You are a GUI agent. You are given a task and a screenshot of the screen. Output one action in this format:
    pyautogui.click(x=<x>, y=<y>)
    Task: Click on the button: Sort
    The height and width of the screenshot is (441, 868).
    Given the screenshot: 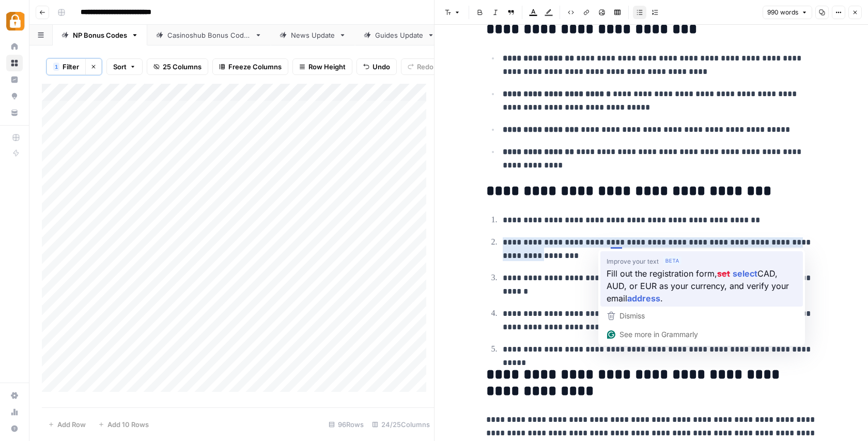 What is the action you would take?
    pyautogui.click(x=125, y=66)
    